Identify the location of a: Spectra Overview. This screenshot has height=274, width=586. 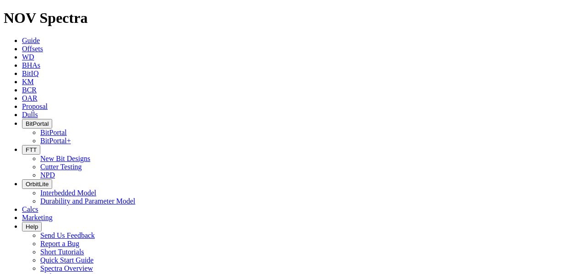
(66, 269).